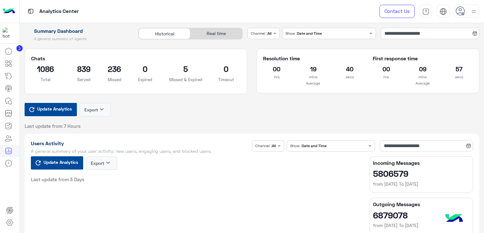  I want to click on h1: Users Activity, so click(140, 143).